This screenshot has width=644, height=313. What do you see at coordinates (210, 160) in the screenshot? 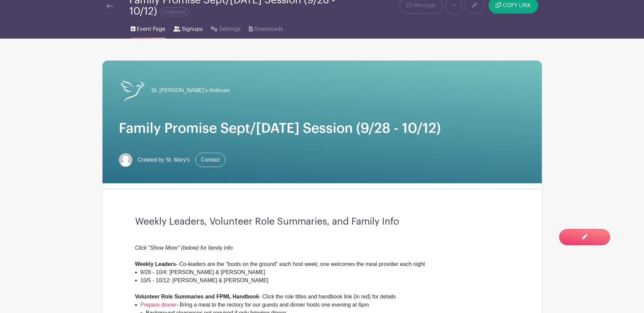
I see `a: Contact` at bounding box center [210, 160].